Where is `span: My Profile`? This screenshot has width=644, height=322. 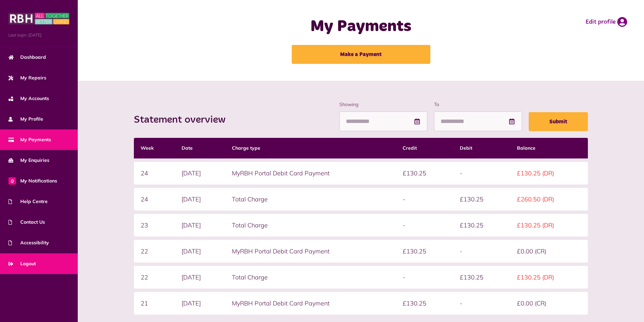
span: My Profile is located at coordinates (25, 119).